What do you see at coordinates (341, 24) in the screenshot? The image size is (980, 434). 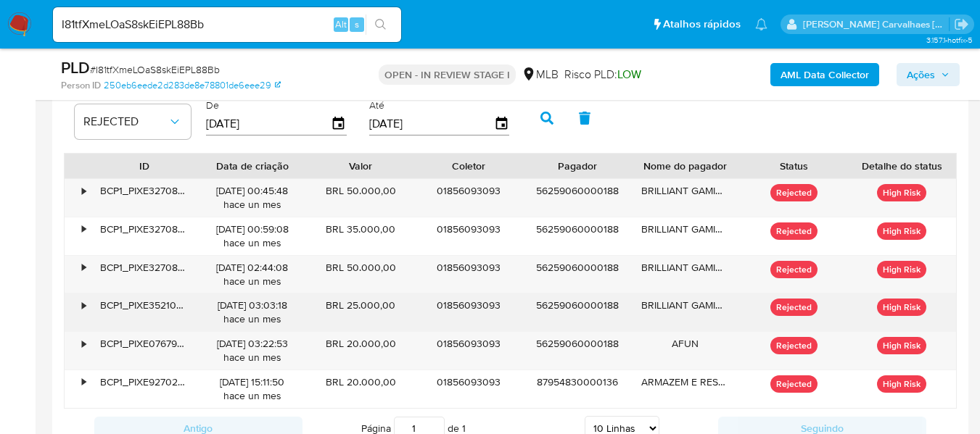 I see `span: Alt` at bounding box center [341, 24].